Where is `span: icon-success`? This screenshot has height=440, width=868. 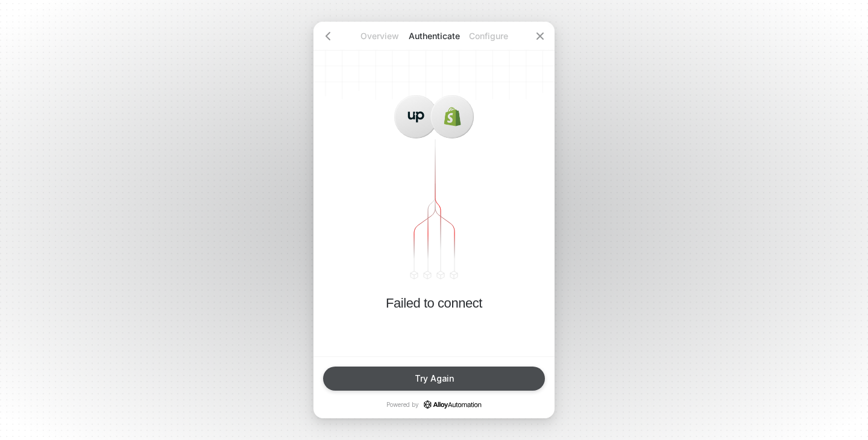 span: icon-success is located at coordinates (452, 405).